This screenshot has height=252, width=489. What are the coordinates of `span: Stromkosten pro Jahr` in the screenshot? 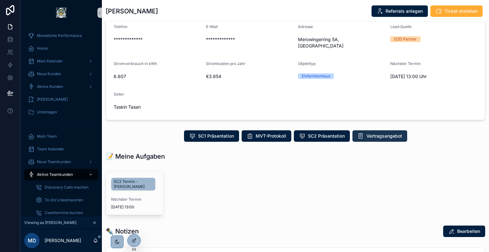 It's located at (226, 63).